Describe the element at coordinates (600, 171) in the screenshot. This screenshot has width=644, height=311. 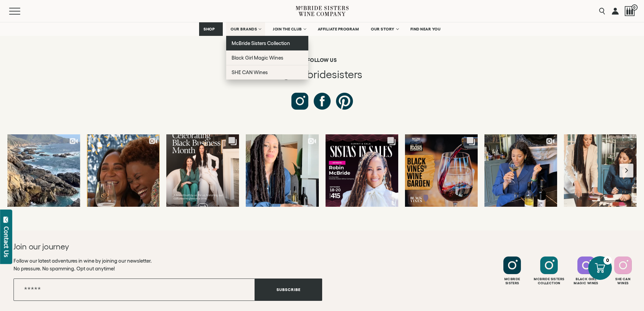
I see `a: It's almost time 🤫 Hint: Y'all have been asking for this non-stop since we ...` at that location.